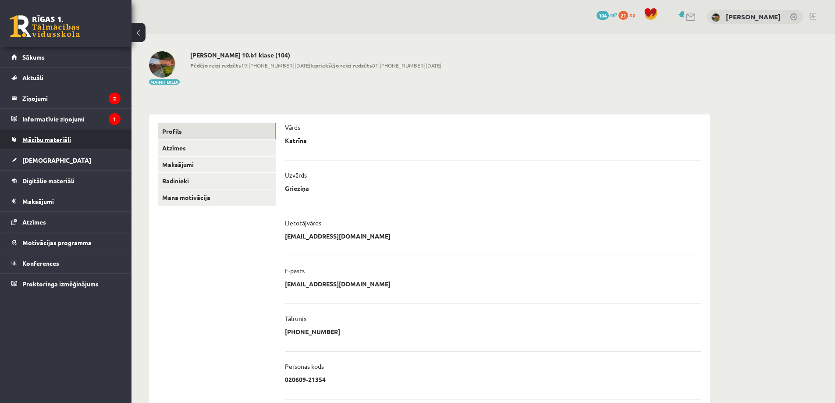 This screenshot has width=835, height=403. Describe the element at coordinates (305, 379) in the screenshot. I see `p: 020609-21354` at that location.